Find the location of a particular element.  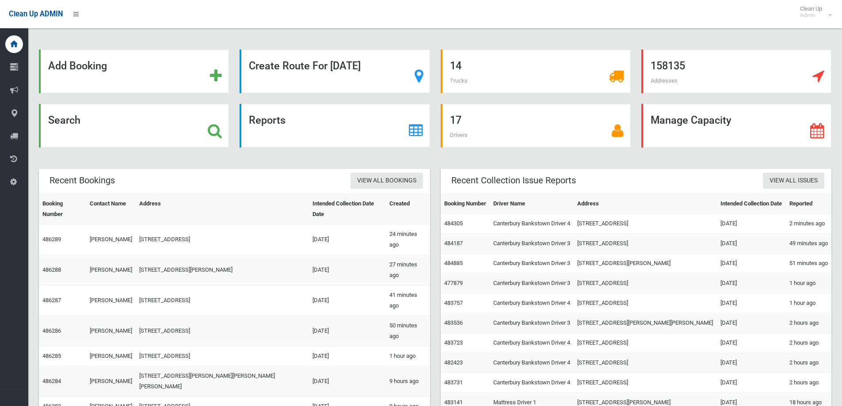

a: 483731 is located at coordinates (454, 383).